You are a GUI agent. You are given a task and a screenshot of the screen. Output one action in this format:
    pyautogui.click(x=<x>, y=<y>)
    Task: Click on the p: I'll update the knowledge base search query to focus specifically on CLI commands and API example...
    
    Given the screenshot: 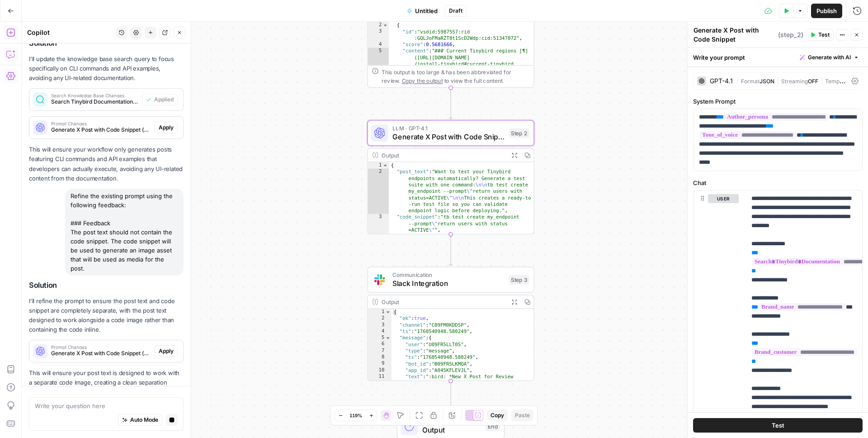 What is the action you would take?
    pyautogui.click(x=106, y=68)
    